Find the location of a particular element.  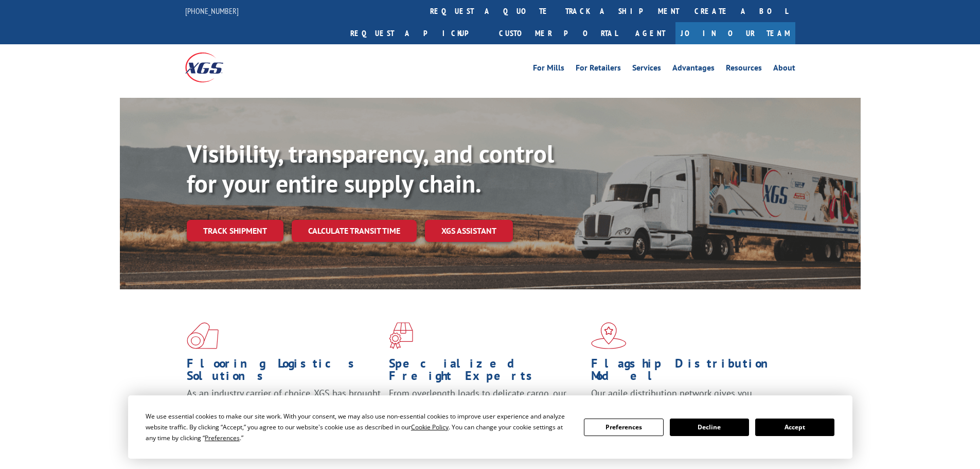

a: For Retailers is located at coordinates (598, 69).